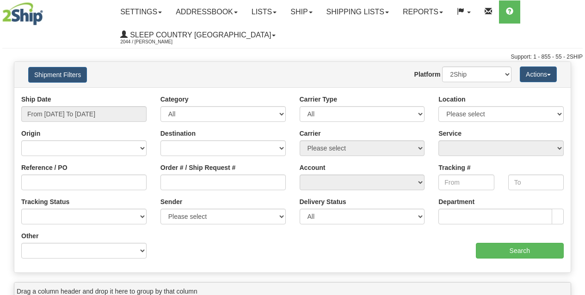 The width and height of the screenshot is (585, 295). I want to click on label: Tracking Status, so click(45, 202).